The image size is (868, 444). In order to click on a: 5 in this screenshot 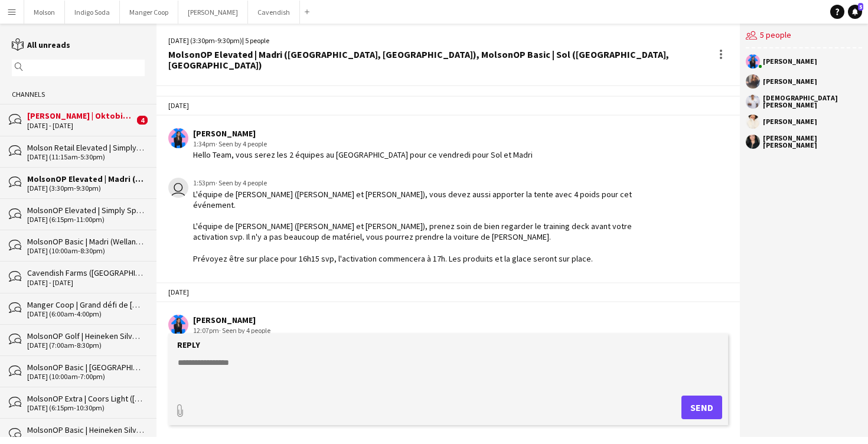, I will do `click(855, 12)`.